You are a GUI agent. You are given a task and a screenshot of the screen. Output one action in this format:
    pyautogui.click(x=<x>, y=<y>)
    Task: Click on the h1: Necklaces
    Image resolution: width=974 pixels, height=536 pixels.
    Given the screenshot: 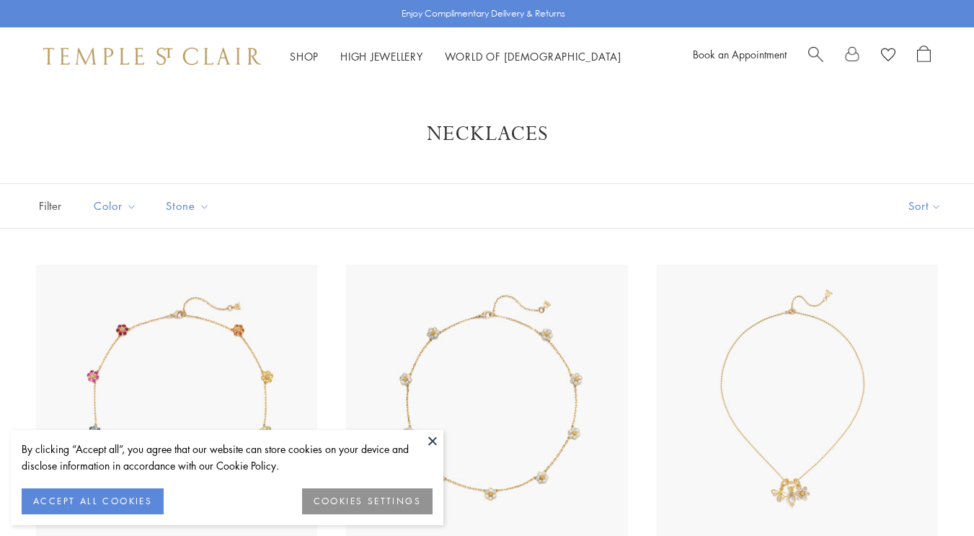 What is the action you would take?
    pyautogui.click(x=487, y=134)
    